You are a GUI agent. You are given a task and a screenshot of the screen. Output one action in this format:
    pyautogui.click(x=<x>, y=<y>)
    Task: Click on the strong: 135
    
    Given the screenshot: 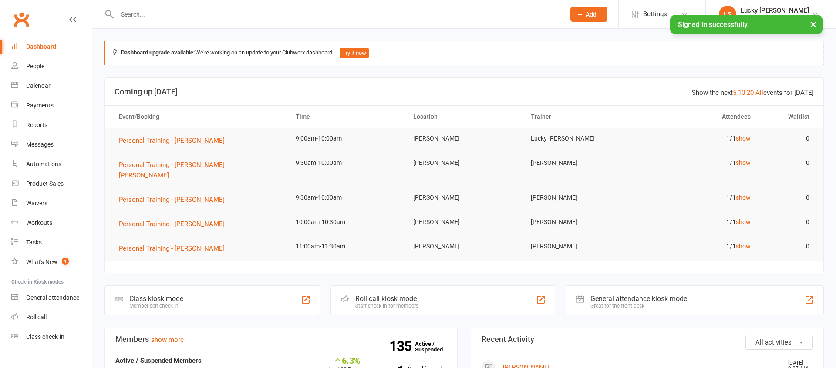 What is the action you would take?
    pyautogui.click(x=402, y=347)
    